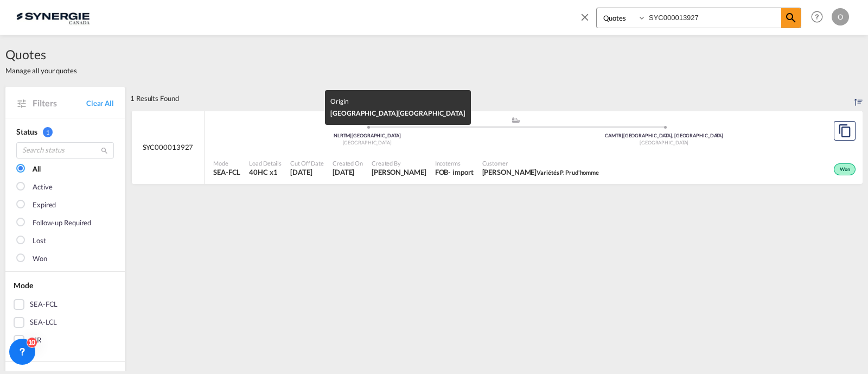  Describe the element at coordinates (65, 304) in the screenshot. I see `md-checkbox: SEA-FCL` at that location.